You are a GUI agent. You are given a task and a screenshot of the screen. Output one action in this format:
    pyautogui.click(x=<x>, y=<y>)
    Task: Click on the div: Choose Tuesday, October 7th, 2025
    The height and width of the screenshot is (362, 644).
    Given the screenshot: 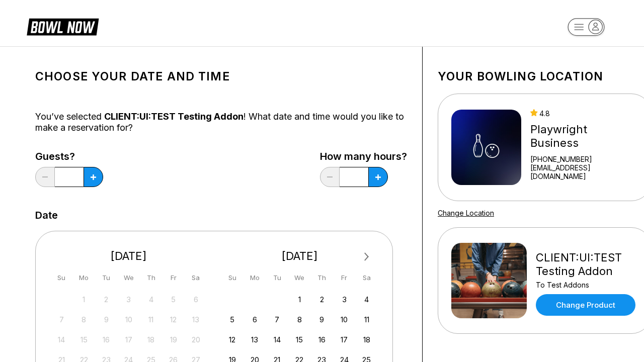 What is the action you would take?
    pyautogui.click(x=277, y=319)
    